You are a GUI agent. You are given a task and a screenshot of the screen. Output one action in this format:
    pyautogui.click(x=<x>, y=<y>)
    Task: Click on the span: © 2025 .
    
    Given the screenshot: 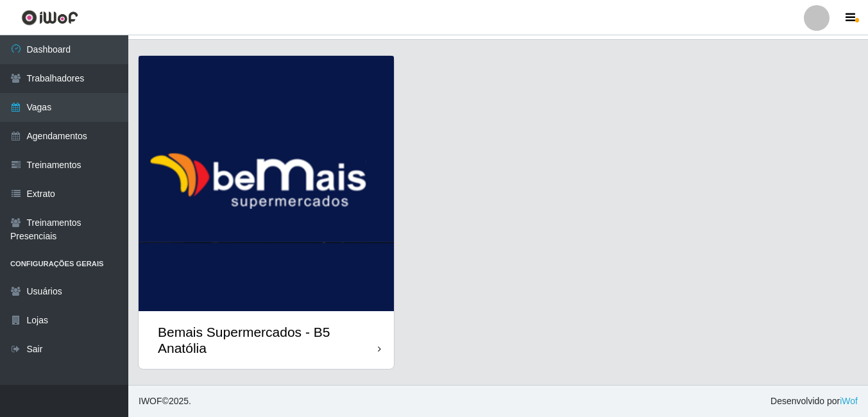 What is the action you would take?
    pyautogui.click(x=165, y=401)
    